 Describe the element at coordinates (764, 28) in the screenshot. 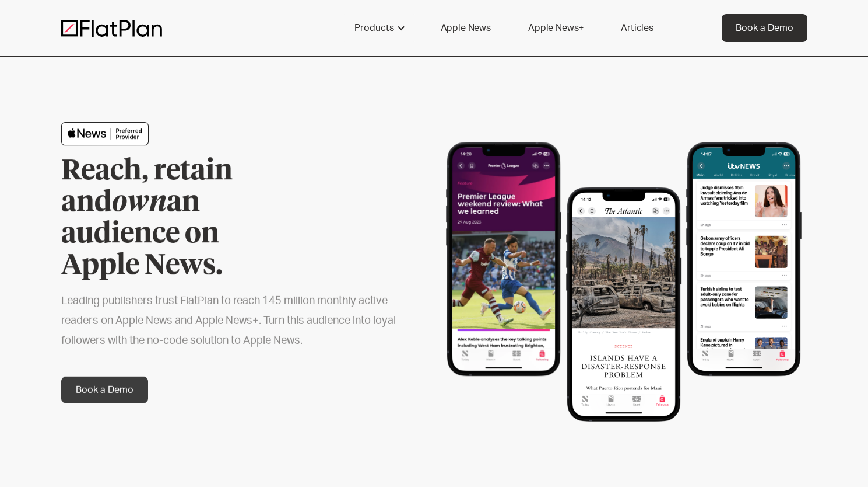

I see `div: Book a Demo` at that location.